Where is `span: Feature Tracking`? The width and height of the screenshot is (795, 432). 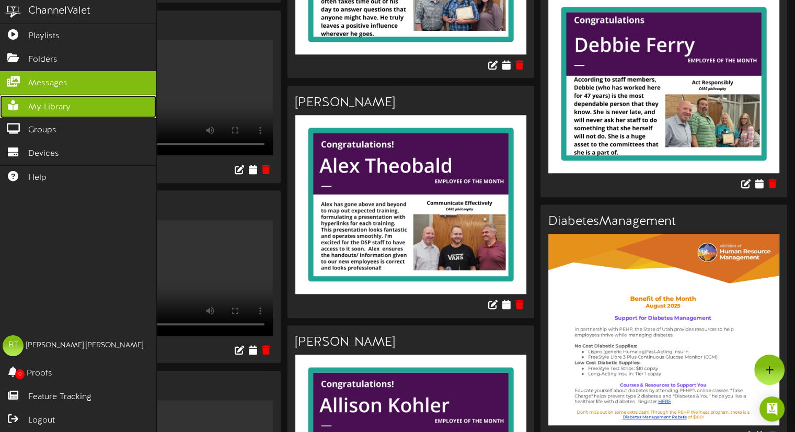
span: Feature Tracking is located at coordinates (60, 397).